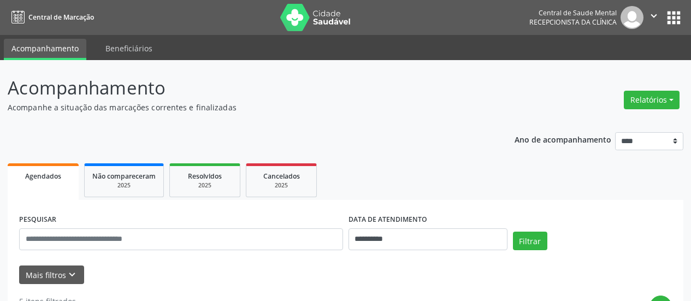  What do you see at coordinates (38, 220) in the screenshot?
I see `label: PESQUISAR` at bounding box center [38, 220].